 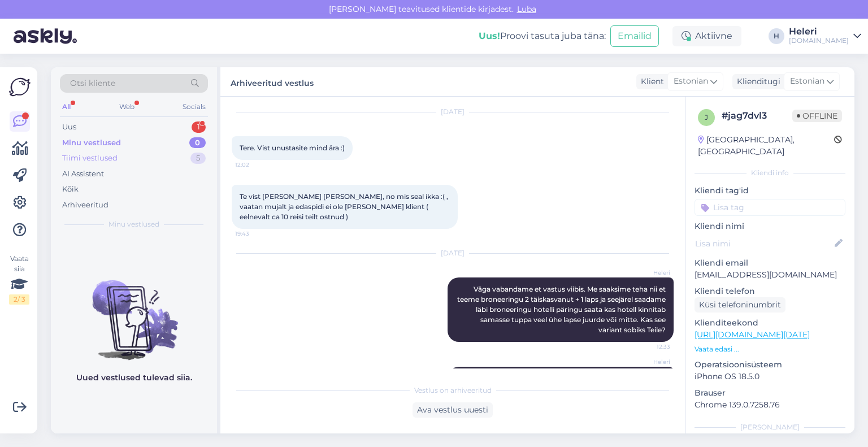 What do you see at coordinates (256, 233) in the screenshot?
I see `span: 19:43` at bounding box center [256, 233].